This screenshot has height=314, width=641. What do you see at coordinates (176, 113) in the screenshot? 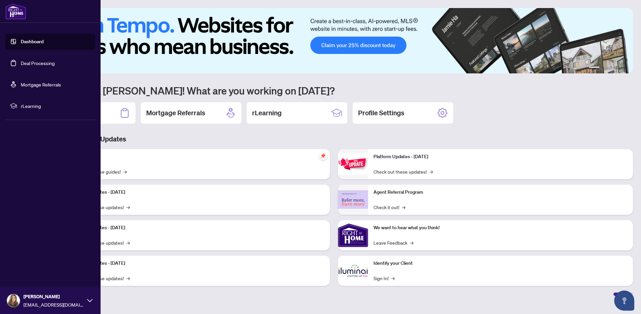
I see `h2: Mortgage Referrals` at bounding box center [176, 113].